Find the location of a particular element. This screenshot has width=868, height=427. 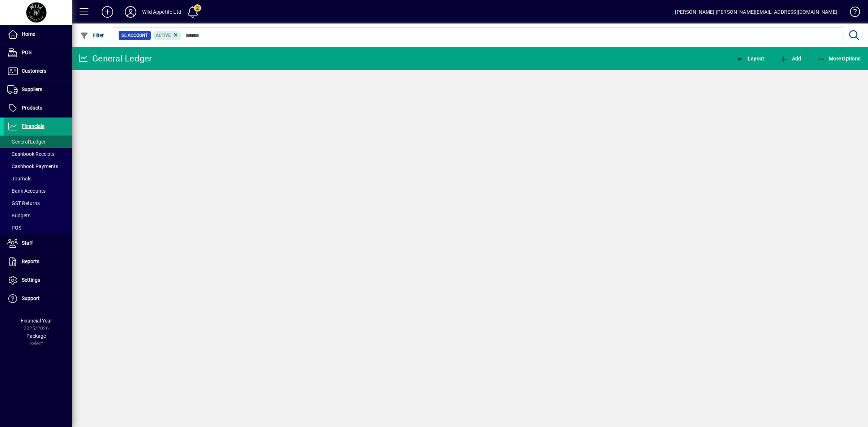

span: Bank Accounts is located at coordinates (26, 190).